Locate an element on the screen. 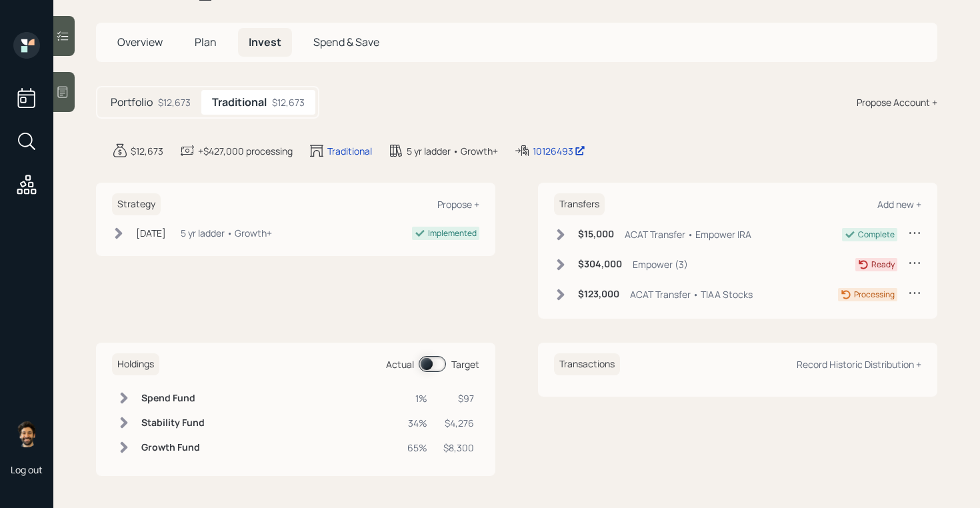  h6: Strategy is located at coordinates (136, 204).